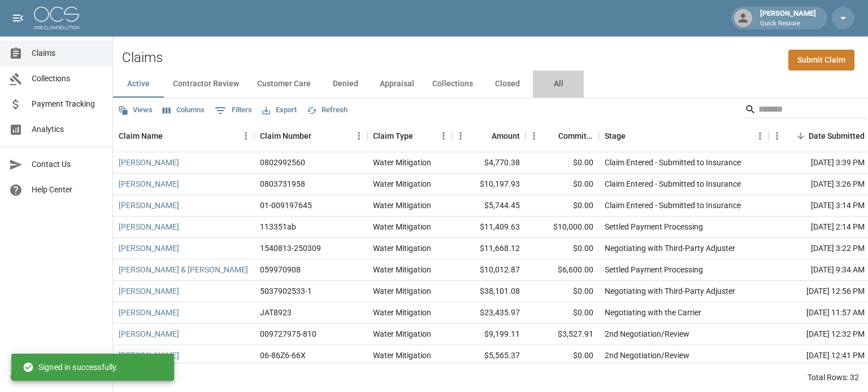  I want to click on div: 113351ab, so click(278, 227).